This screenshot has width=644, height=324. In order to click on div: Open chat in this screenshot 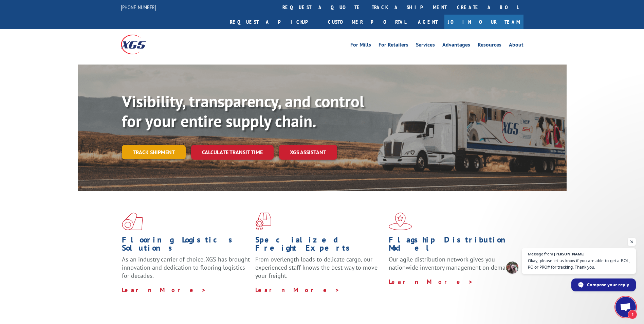, I will do `click(626, 307)`.